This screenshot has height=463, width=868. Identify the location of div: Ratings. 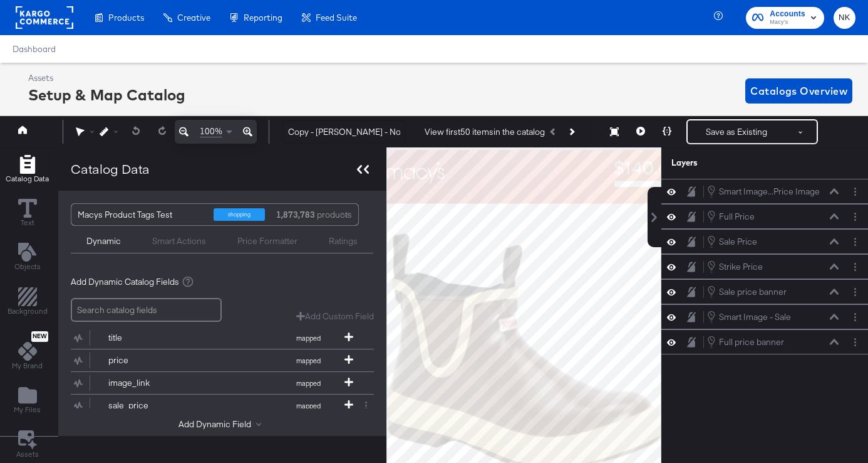
(343, 240).